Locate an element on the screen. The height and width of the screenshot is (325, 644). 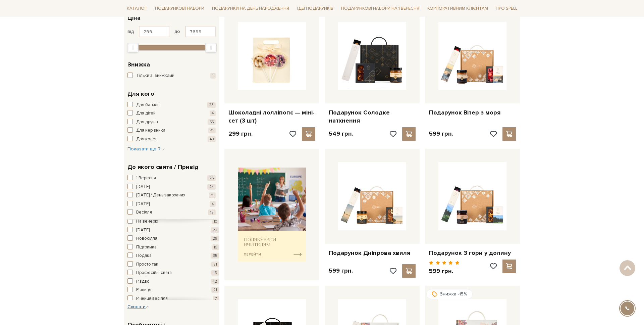
button: Для батьків 23 is located at coordinates (172, 105).